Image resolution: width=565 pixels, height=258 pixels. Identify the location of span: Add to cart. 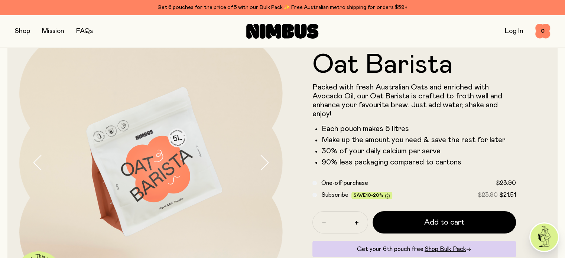
(445, 223).